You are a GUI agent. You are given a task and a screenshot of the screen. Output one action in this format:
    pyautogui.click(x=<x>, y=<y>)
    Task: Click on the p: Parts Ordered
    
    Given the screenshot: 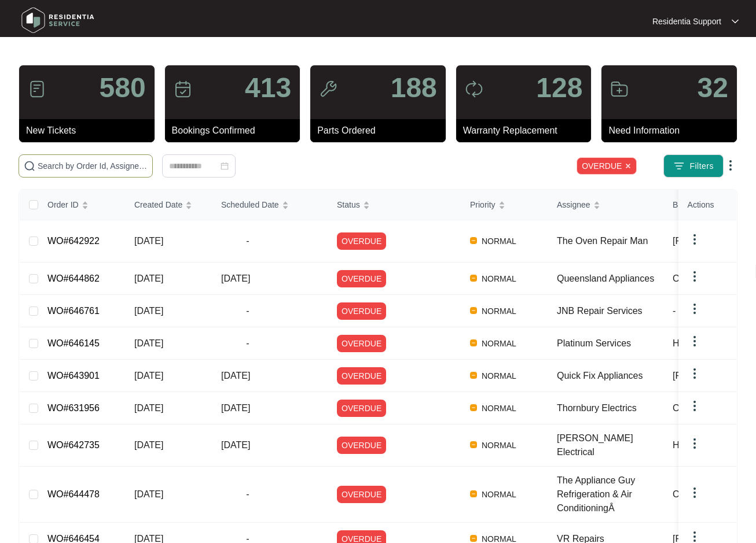 What is the action you would take?
    pyautogui.click(x=382, y=131)
    